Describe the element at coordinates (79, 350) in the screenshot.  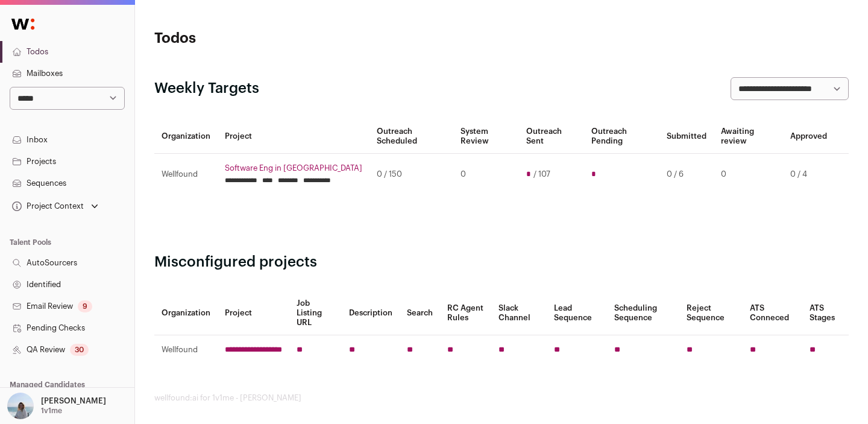
I see `div: 30` at that location.